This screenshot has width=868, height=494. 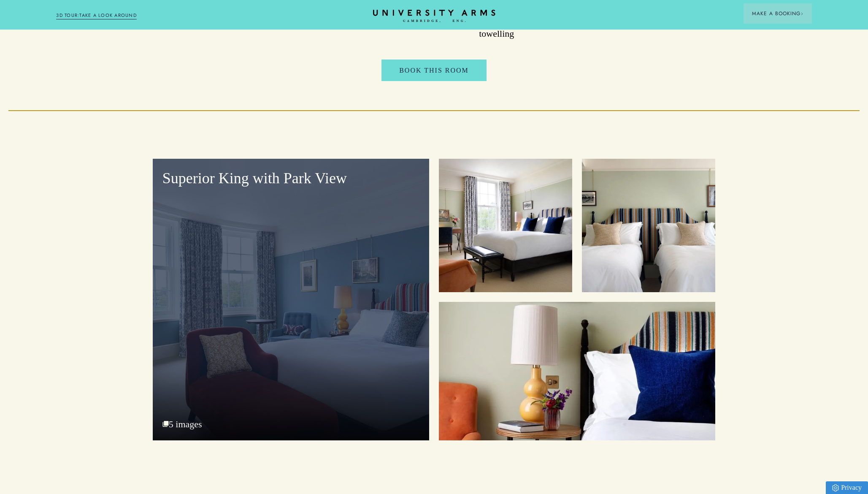 I want to click on button: Make a BookingArrow icon, so click(x=777, y=13).